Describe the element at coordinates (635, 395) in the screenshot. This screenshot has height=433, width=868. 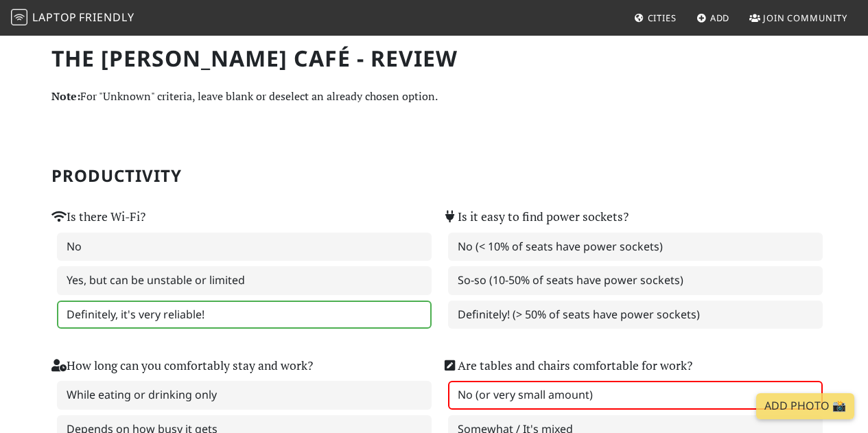
I see `label: No (or very small amount)` at that location.